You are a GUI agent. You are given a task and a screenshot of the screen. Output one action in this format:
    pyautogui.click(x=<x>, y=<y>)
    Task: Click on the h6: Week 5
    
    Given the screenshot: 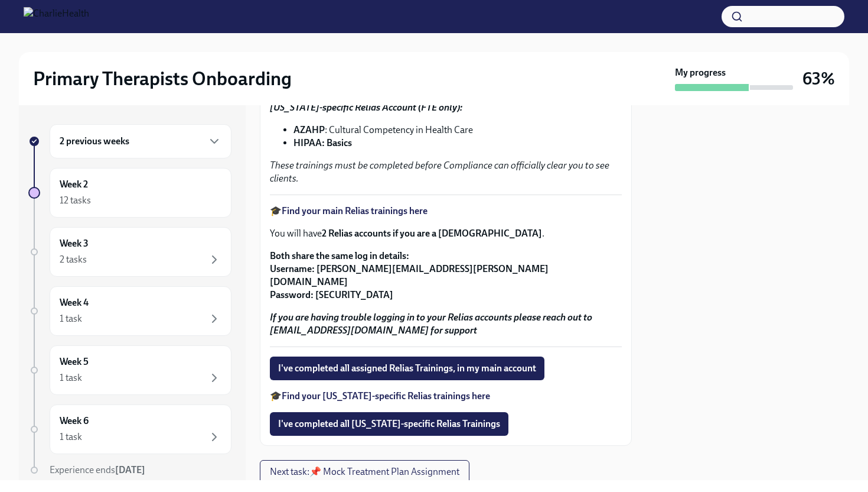 What is the action you would take?
    pyautogui.click(x=74, y=361)
    